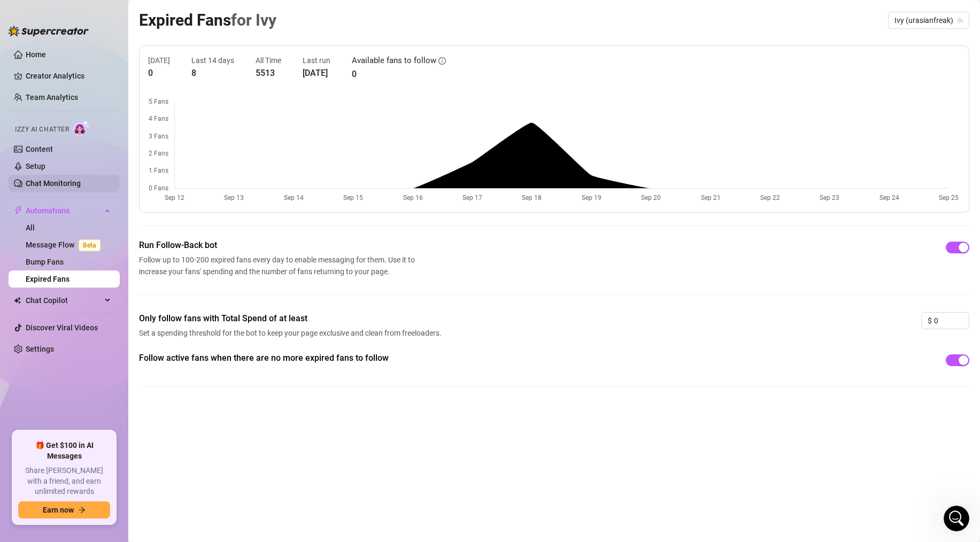 The width and height of the screenshot is (980, 542). What do you see at coordinates (45, 262) in the screenshot?
I see `a: Bump Fans` at bounding box center [45, 262].